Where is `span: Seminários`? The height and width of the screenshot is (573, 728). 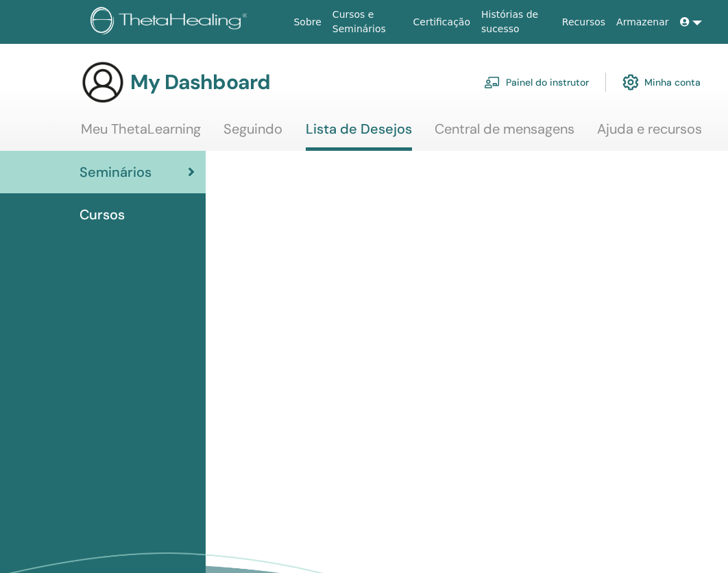
span: Seminários is located at coordinates (115, 172).